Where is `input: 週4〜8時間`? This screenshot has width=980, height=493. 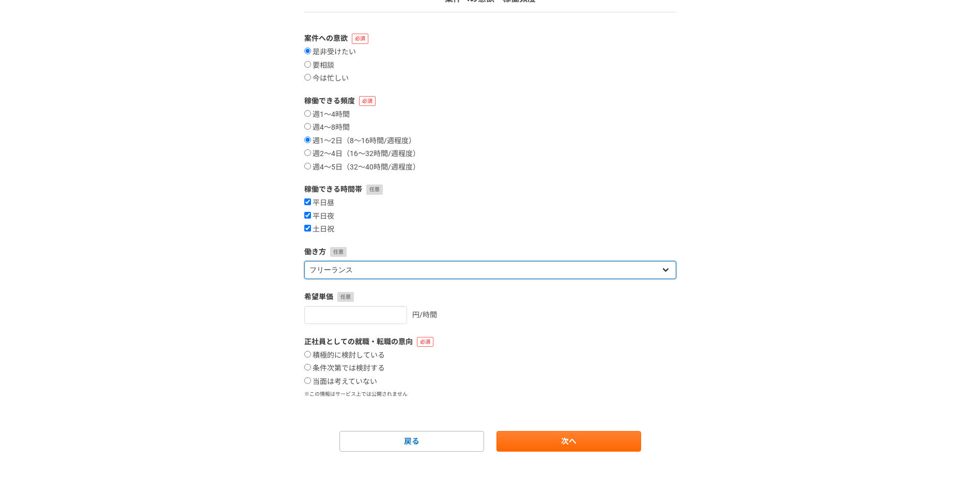
input: 週4〜8時間 is located at coordinates (307, 126).